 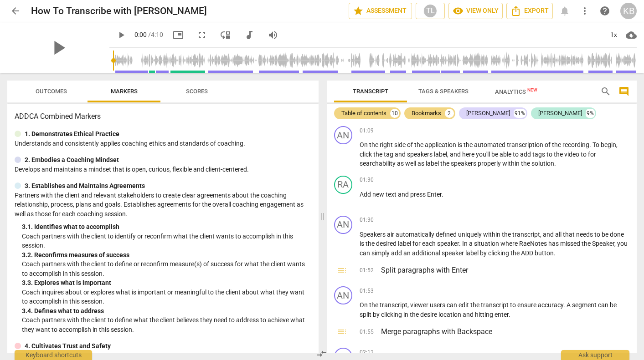 I want to click on span: new, so click(x=379, y=195).